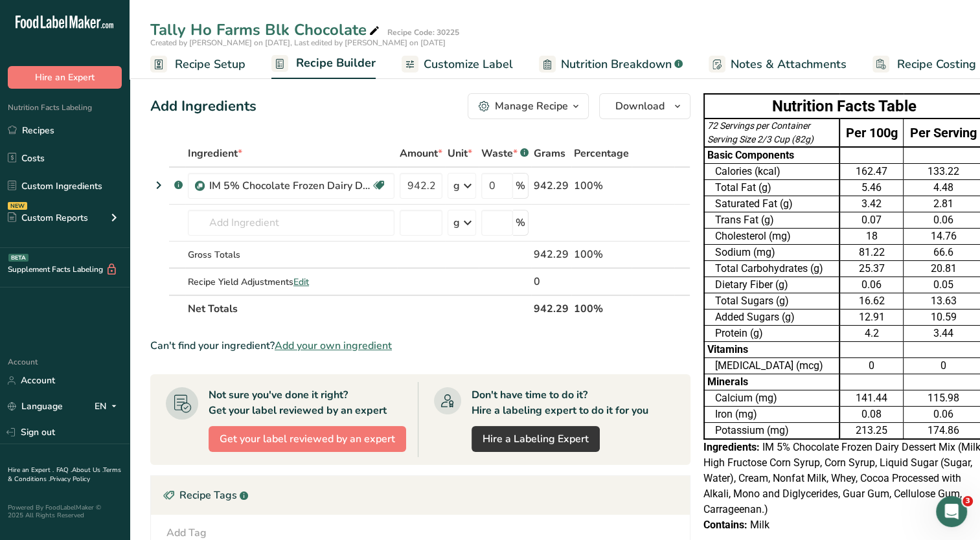  Describe the element at coordinates (924, 64) in the screenshot. I see `a: Recipe Costing` at that location.